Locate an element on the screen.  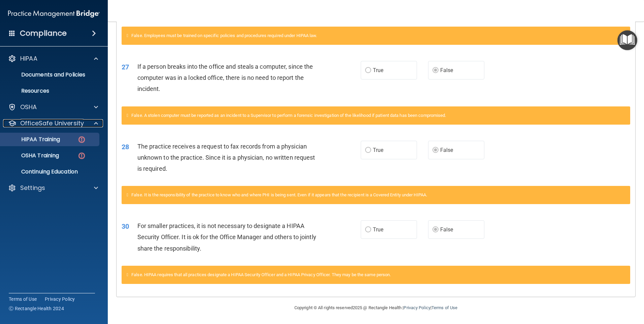
span: False. Employees must be trained on specific policies and procedures required under HIPAA law. is located at coordinates (224, 35).